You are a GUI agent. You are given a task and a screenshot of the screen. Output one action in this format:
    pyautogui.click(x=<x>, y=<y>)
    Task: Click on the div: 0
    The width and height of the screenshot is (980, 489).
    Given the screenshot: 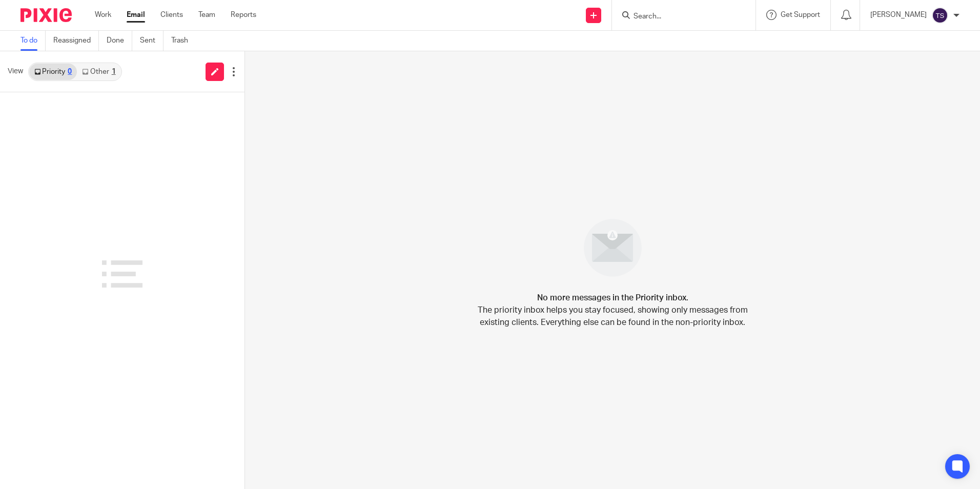 What is the action you would take?
    pyautogui.click(x=70, y=72)
    